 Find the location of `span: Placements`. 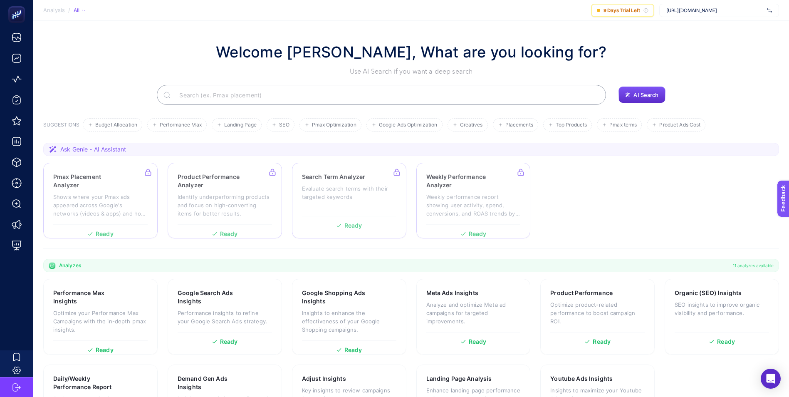

span: Placements is located at coordinates (519, 125).